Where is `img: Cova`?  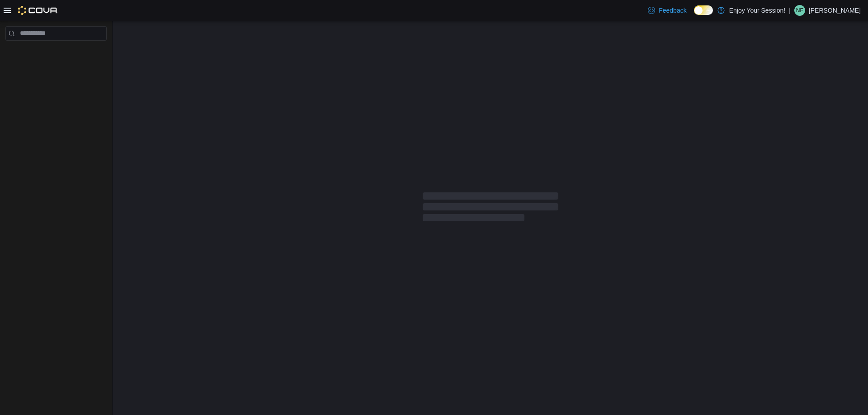 img: Cova is located at coordinates (38, 10).